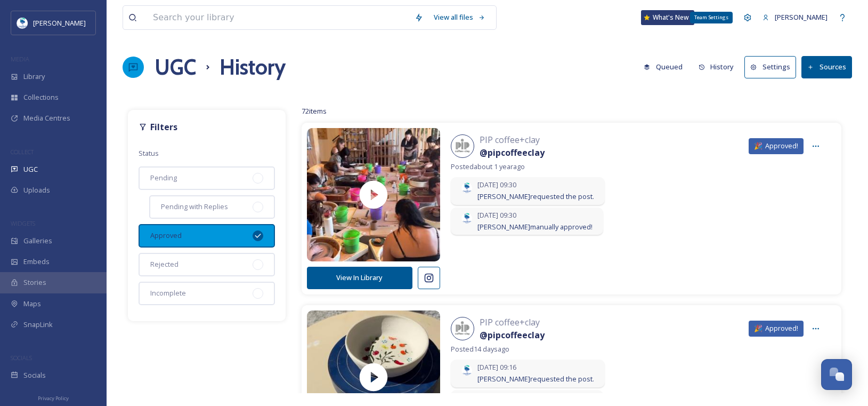  Describe the element at coordinates (252, 67) in the screenshot. I see `h1: History` at that location.